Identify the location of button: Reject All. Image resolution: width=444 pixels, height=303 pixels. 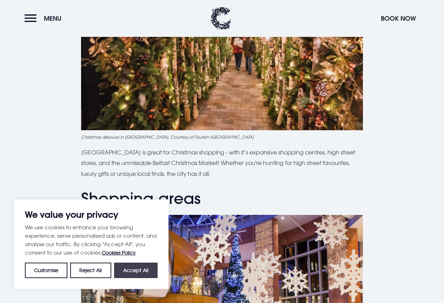
(91, 271).